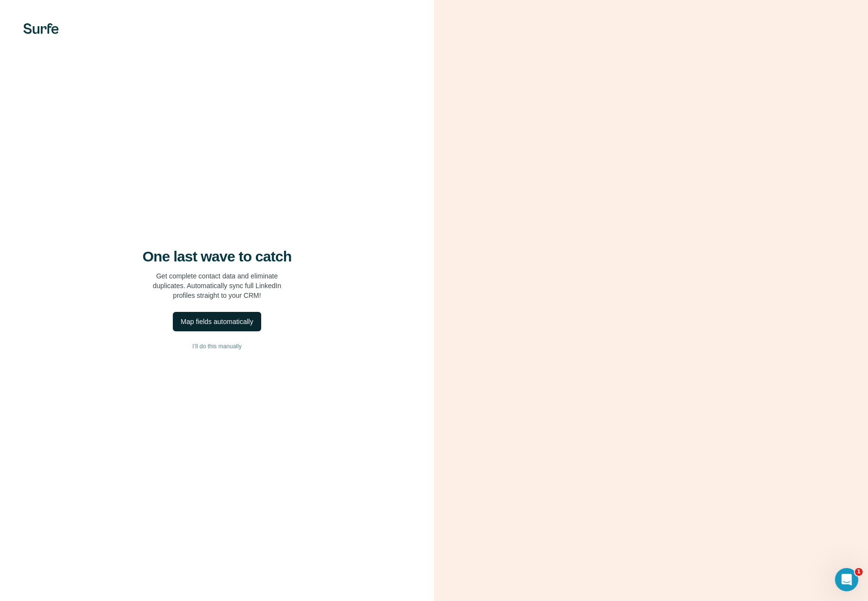 The width and height of the screenshot is (868, 601). What do you see at coordinates (217, 257) in the screenshot?
I see `h4: One last wave to catch` at bounding box center [217, 257].